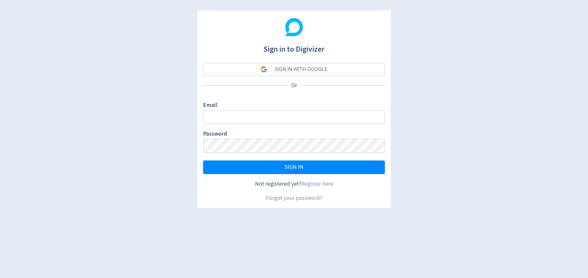 The image size is (588, 278). Describe the element at coordinates (294, 167) in the screenshot. I see `span: SIGN IN` at that location.